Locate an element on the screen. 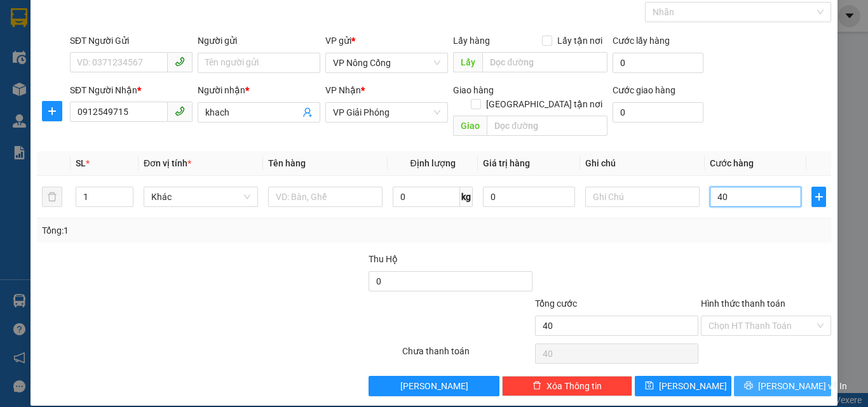  span: delete is located at coordinates (537, 386).